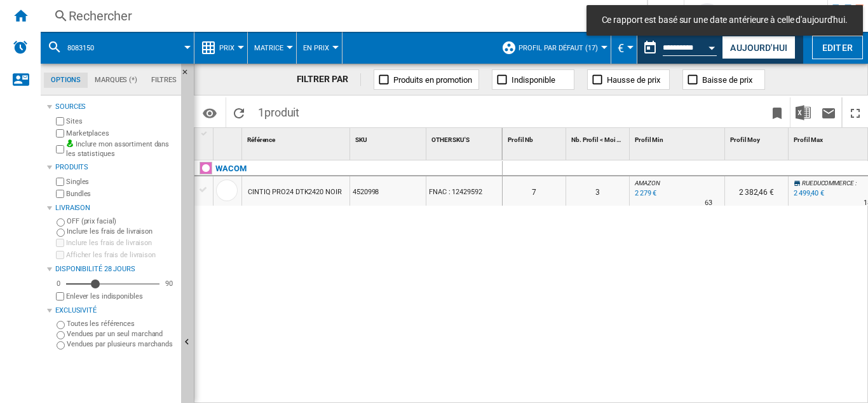  What do you see at coordinates (295, 192) in the screenshot?
I see `div: CINTIQ PRO24 DTK2420 NOIR` at bounding box center [295, 192].